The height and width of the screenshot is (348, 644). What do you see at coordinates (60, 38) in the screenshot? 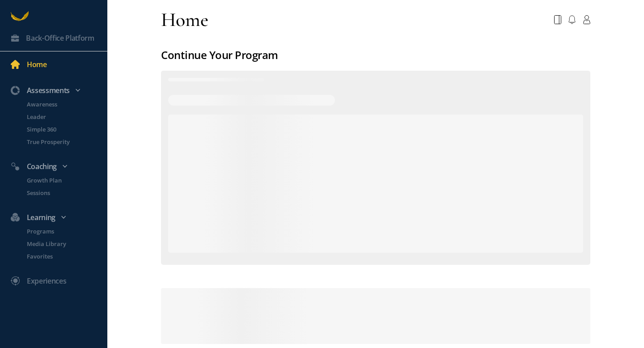
I see `div: Back-Office Platform` at bounding box center [60, 38].